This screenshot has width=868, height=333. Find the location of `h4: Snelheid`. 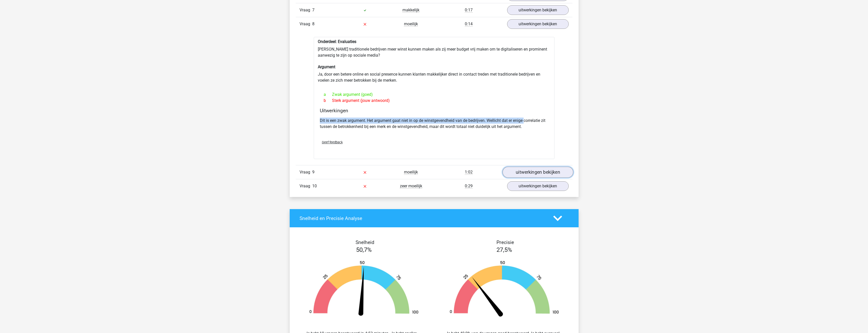

h4: Snelheid is located at coordinates (365, 243).